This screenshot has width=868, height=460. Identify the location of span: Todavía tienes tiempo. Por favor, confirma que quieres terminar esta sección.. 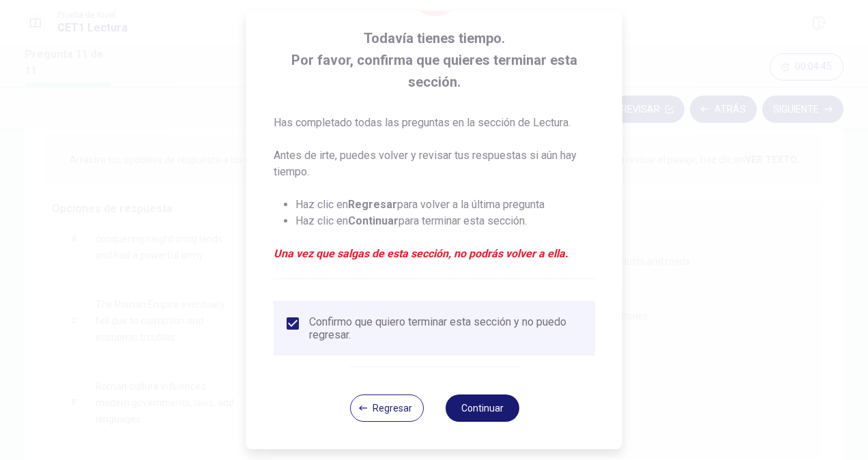
(434, 60).